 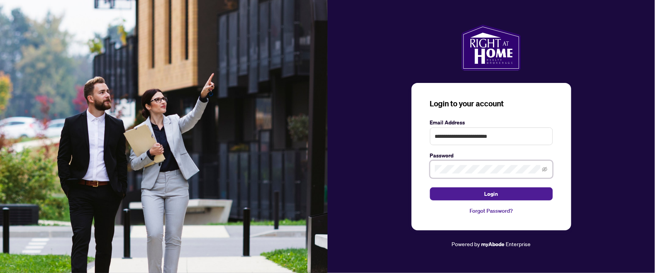 What do you see at coordinates (493, 244) in the screenshot?
I see `a: myAbode` at bounding box center [493, 244].